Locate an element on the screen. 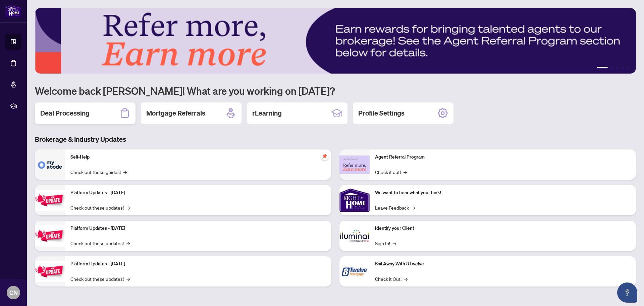 The width and height of the screenshot is (644, 306). a: Sign In!→ is located at coordinates (385, 243).